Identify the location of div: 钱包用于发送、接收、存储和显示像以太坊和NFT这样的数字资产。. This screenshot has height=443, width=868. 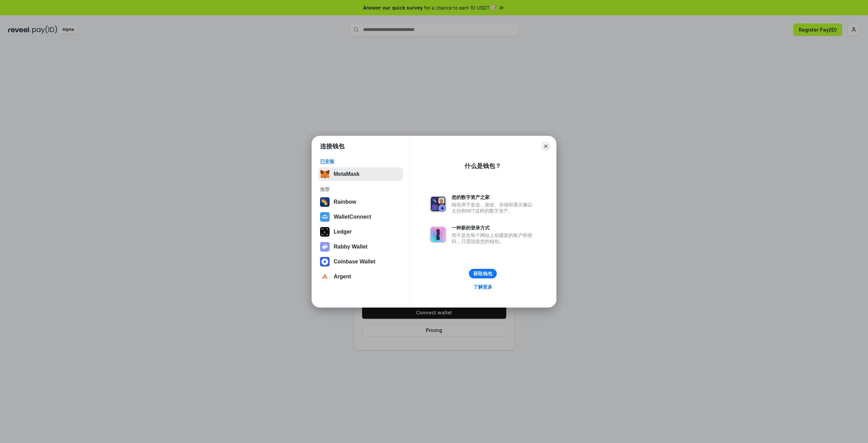
(494, 207).